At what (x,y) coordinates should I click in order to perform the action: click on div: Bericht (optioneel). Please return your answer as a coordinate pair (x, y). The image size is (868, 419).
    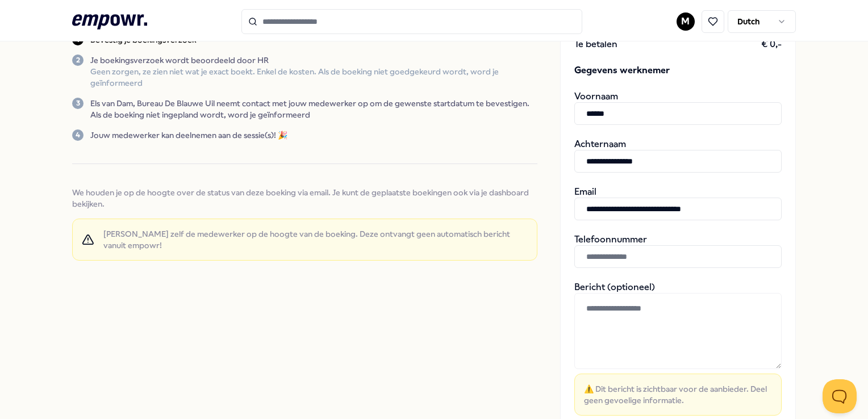
    Looking at the image, I should click on (677, 349).